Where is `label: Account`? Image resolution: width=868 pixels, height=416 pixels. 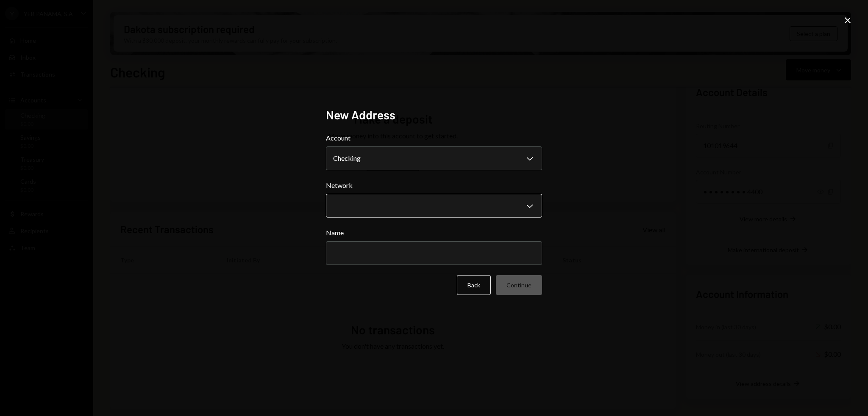
label: Account is located at coordinates (434, 138).